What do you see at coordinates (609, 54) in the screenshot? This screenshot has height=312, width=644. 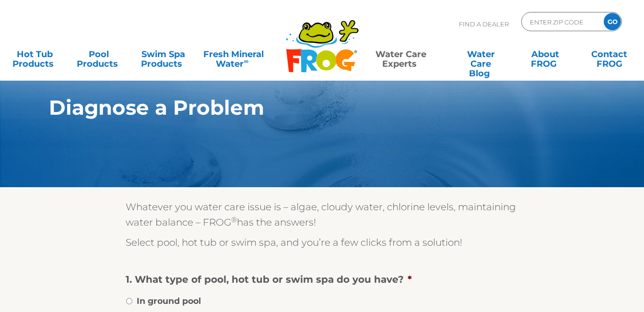 I see `a: ContactFROG` at bounding box center [609, 54].